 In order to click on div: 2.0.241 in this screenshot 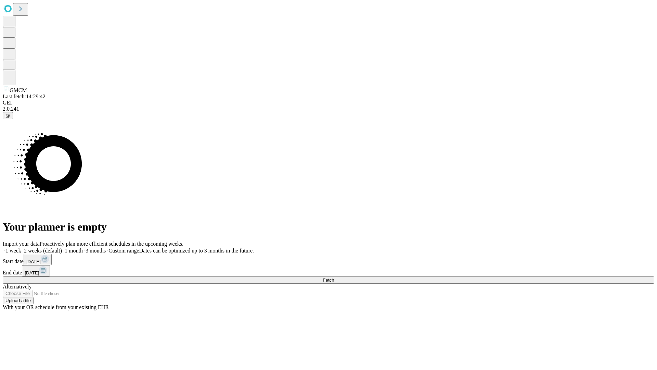, I will do `click(329, 109)`.